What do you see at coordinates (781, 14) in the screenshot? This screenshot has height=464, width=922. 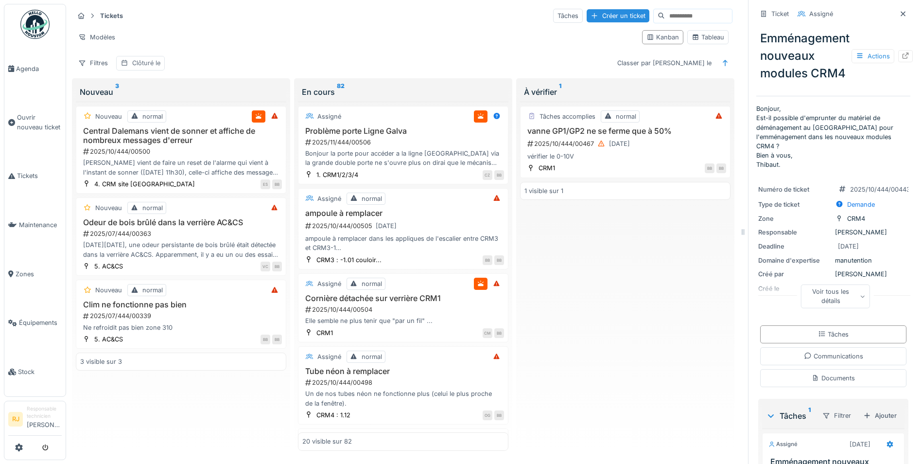 I see `div: Ticket` at bounding box center [781, 14].